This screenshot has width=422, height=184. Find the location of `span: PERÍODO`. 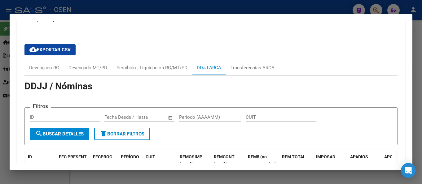

span: PERÍODO is located at coordinates (130, 157).